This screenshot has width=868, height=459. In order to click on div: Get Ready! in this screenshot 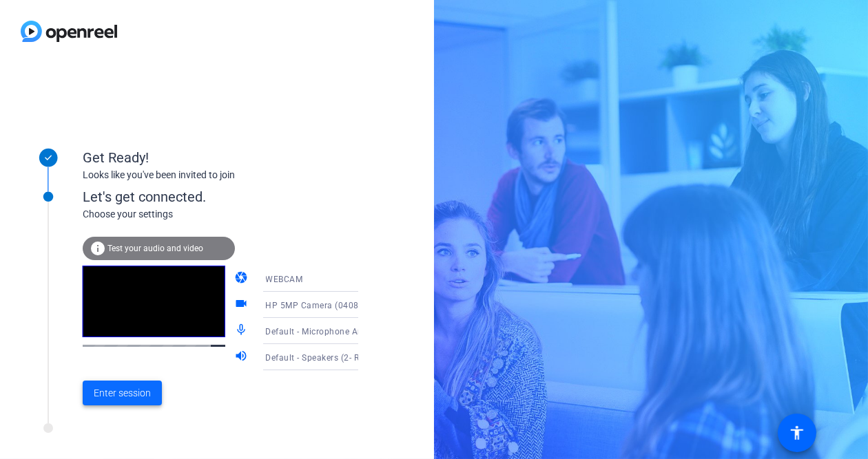, I will do `click(220, 158)`.